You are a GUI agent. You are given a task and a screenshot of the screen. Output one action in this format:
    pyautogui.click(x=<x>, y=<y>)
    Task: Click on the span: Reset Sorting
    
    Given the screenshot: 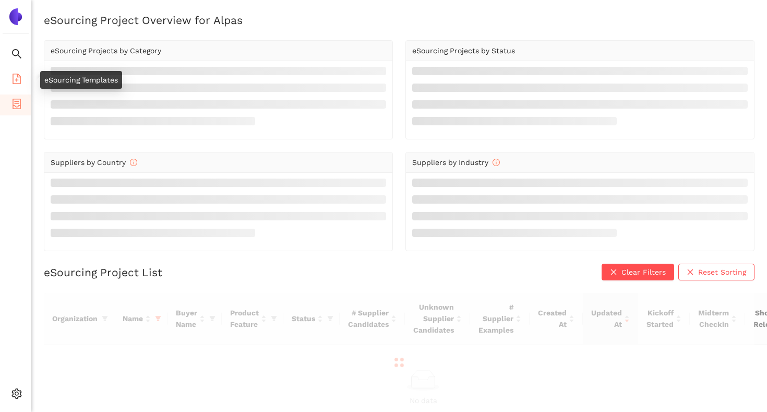 What is the action you would take?
    pyautogui.click(x=722, y=272)
    